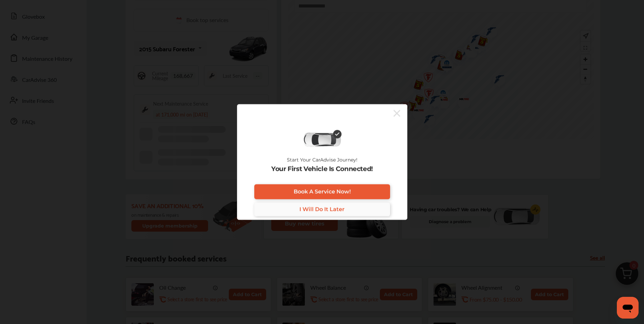  Describe the element at coordinates (322, 140) in the screenshot. I see `img: diagnose-vehicle.c84bcb0a.svg` at that location.